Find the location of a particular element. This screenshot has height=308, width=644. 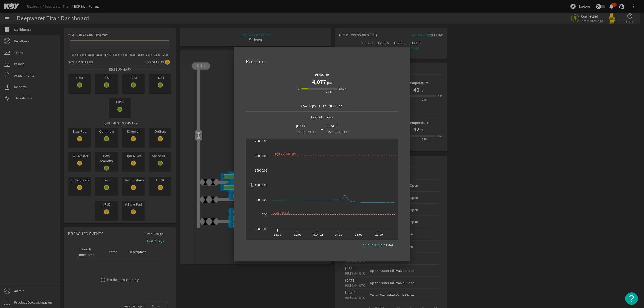

div: Pressure is located at coordinates (322, 60).